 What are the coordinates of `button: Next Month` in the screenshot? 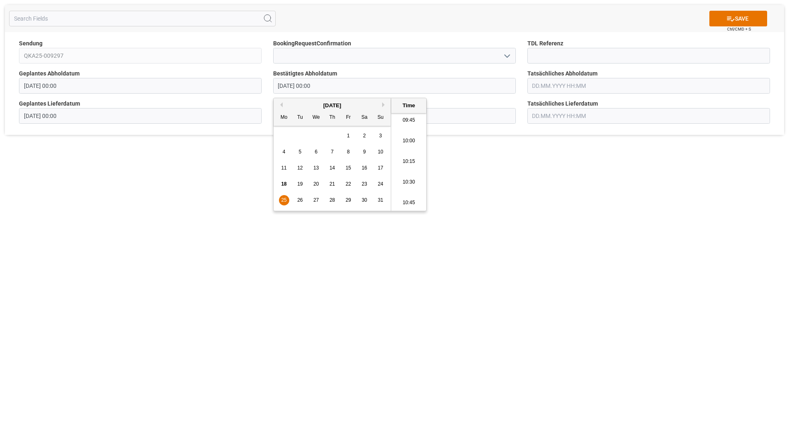 It's located at (385, 105).